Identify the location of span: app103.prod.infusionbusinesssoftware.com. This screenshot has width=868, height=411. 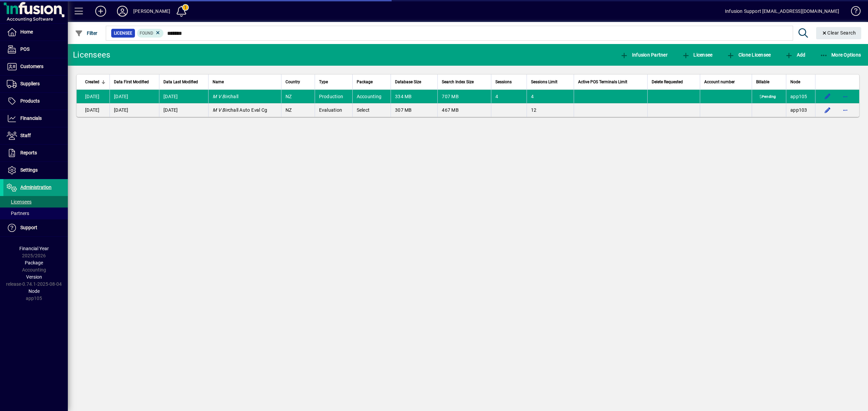
(799, 110).